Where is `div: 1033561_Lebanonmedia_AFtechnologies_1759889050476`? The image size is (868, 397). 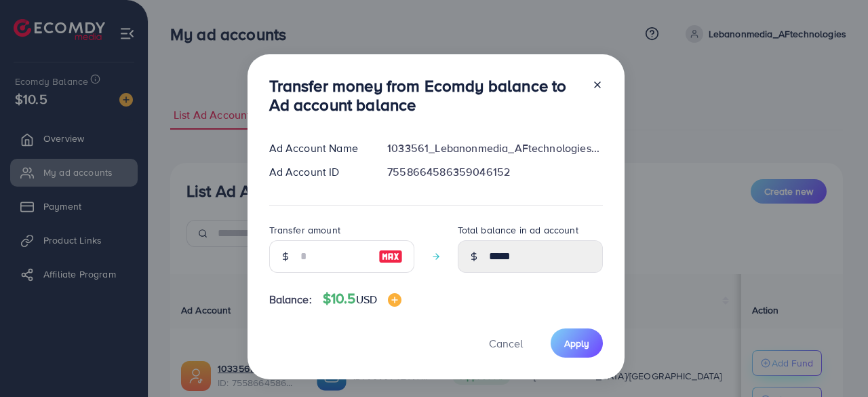
div: 1033561_Lebanonmedia_AFtechnologies_1759889050476 is located at coordinates (494, 148).